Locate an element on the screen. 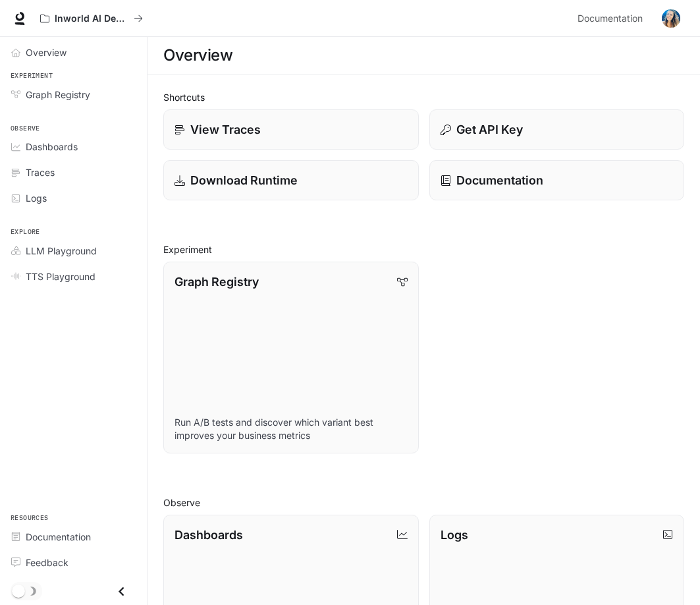 This screenshot has height=605, width=700. a: Logs is located at coordinates (73, 198).